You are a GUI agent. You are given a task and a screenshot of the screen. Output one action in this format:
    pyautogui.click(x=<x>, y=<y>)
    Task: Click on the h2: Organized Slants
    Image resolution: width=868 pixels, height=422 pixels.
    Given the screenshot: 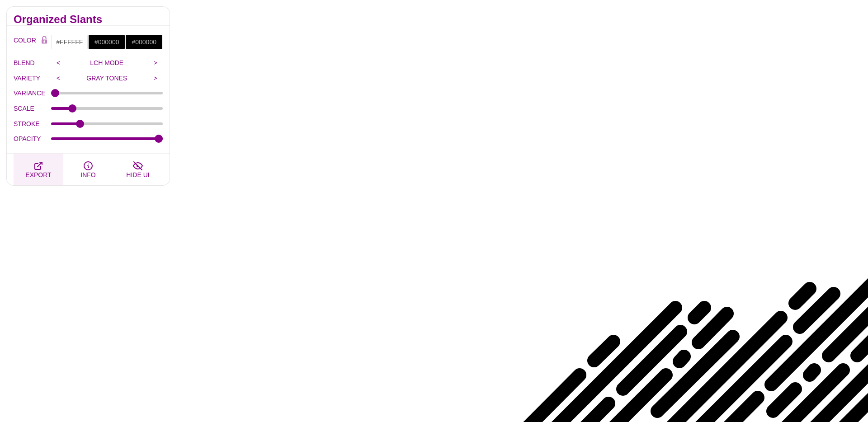 What is the action you would take?
    pyautogui.click(x=88, y=19)
    